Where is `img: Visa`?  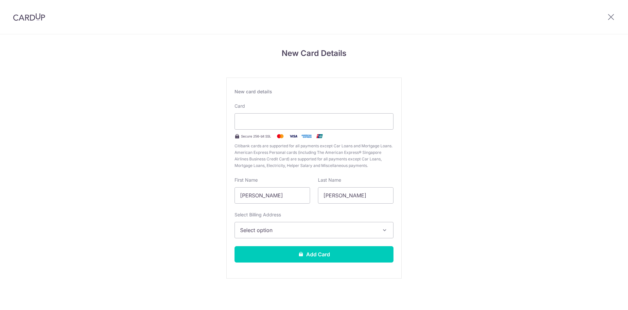 img: Visa is located at coordinates (293, 136).